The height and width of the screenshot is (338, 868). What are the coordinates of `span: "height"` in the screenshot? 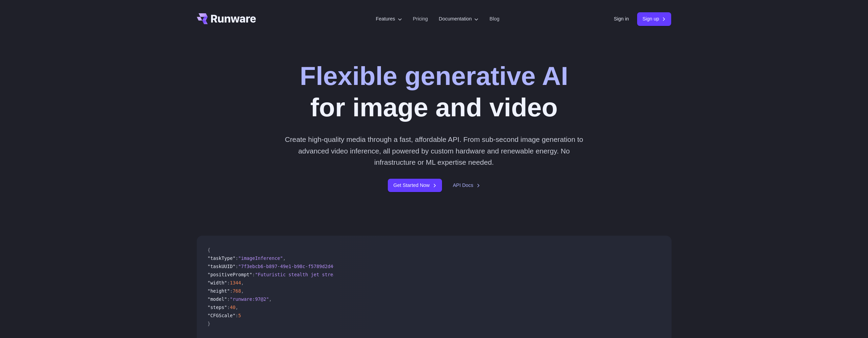 It's located at (218, 291).